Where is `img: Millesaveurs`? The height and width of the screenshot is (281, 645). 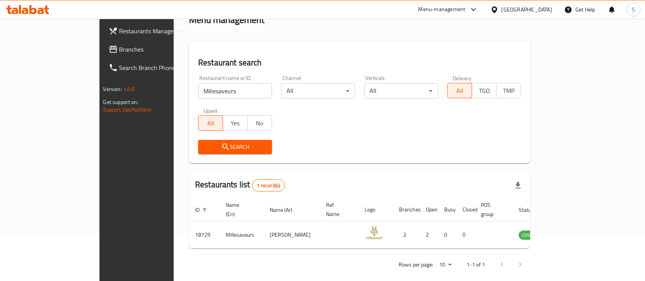
img: Millesaveurs is located at coordinates (374, 233).